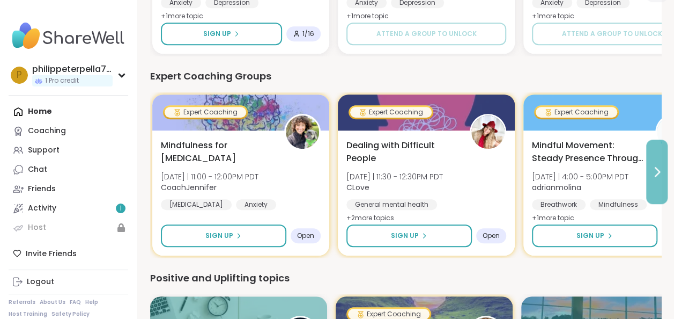  What do you see at coordinates (72, 69) in the screenshot?
I see `div: philippeterpella7777` at bounding box center [72, 69].